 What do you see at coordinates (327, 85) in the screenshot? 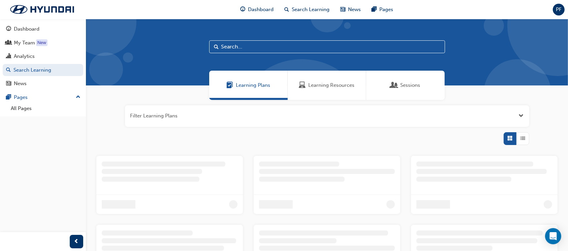
I see `a: Learning ResourcesLearning Resources` at bounding box center [327, 85].